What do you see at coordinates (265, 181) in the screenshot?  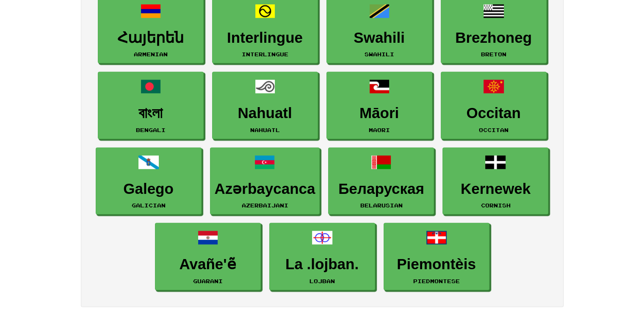 I see `a: AzərbaycancaAzerbaijani` at bounding box center [265, 181].